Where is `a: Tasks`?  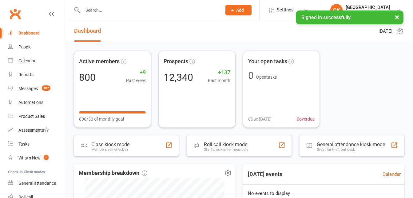 a: Tasks is located at coordinates (36, 144).